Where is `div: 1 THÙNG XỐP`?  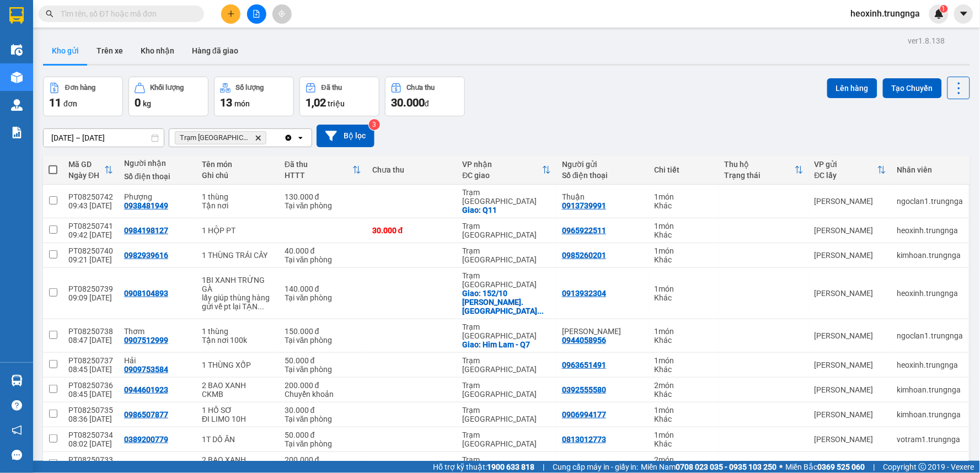 div: 1 THÙNG XỐP is located at coordinates (238, 365).